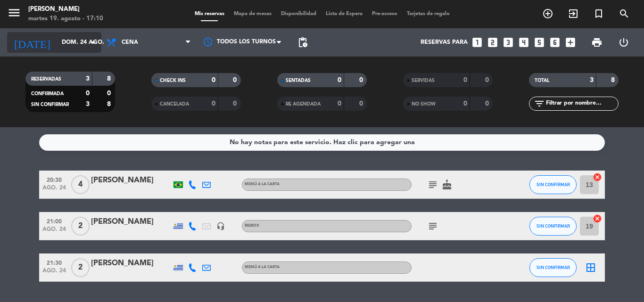 The width and height of the screenshot is (644, 302). I want to click on span: pending_actions, so click(303, 42).